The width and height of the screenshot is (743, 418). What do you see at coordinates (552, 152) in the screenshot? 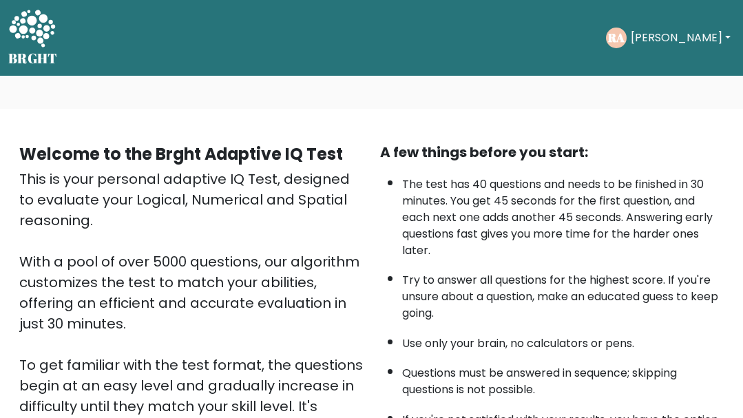
I see `div: A few things before you start:` at bounding box center [552, 152].